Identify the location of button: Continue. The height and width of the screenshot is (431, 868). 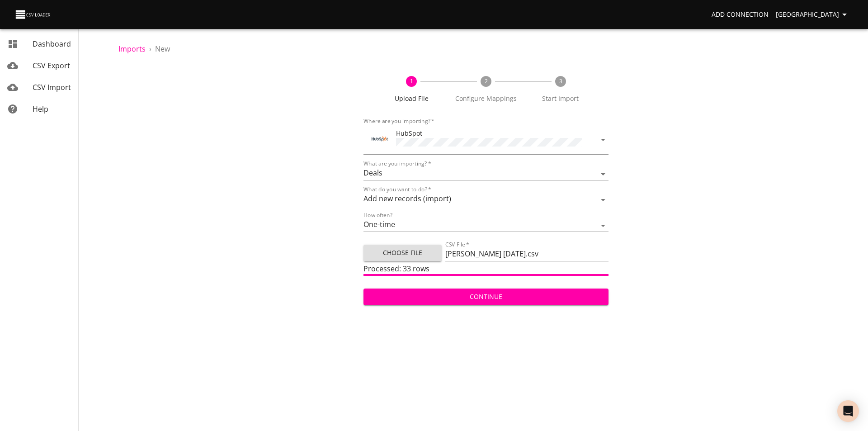
(486, 297).